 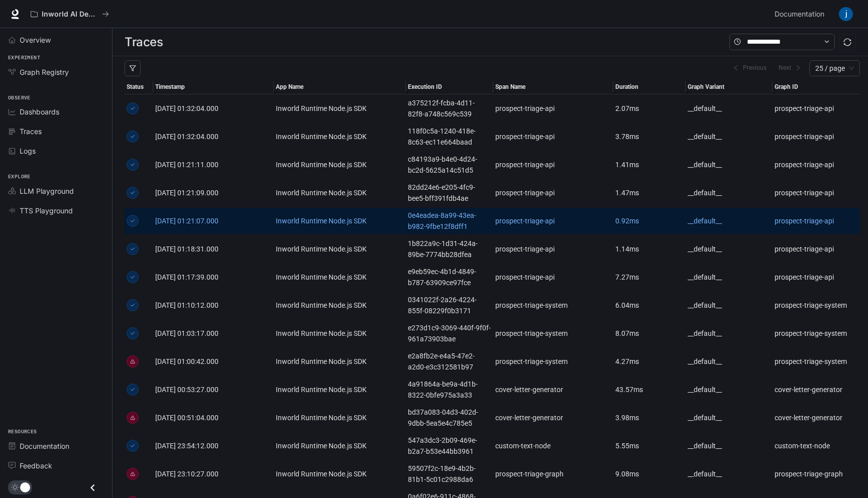 What do you see at coordinates (56, 190) in the screenshot?
I see `a: LLM Playground` at bounding box center [56, 190].